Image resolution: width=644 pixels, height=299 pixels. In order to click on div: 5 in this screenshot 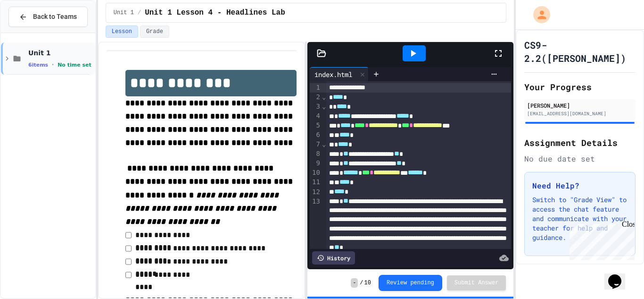, I will do `click(316, 126)`.